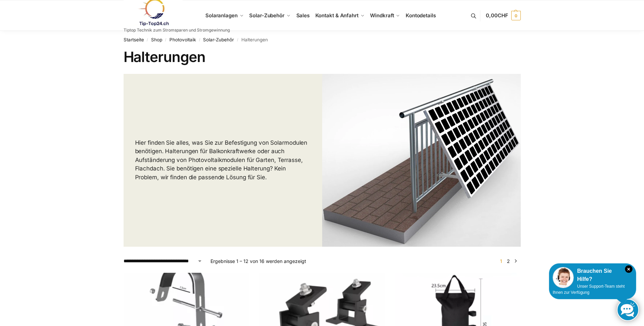 Image resolution: width=644 pixels, height=326 pixels. Describe the element at coordinates (266, 15) in the screenshot. I see `span: Solar-Zubehör` at that location.